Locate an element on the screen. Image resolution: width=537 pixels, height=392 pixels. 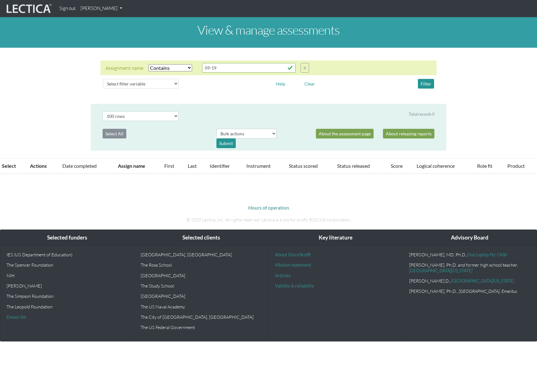
button: Clear is located at coordinates (310, 83).